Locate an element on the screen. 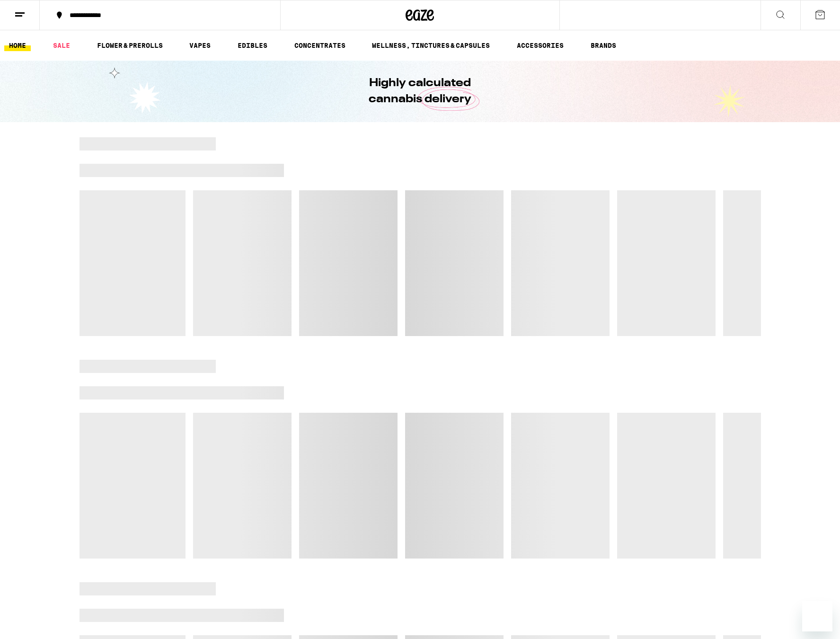 This screenshot has height=639, width=840. a: ACCESSORIES is located at coordinates (540, 45).